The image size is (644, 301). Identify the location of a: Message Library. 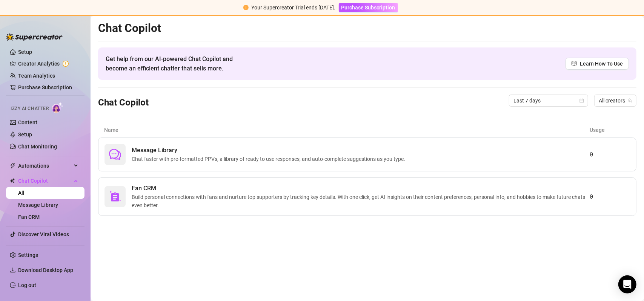
(38, 205).